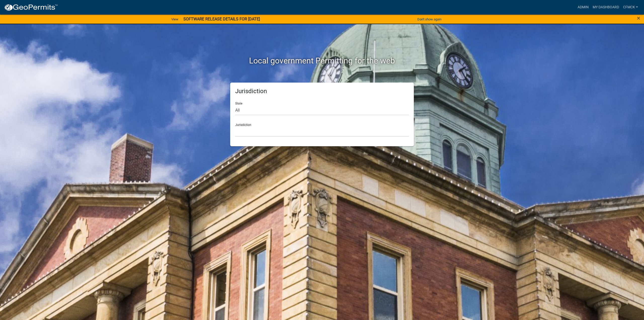  What do you see at coordinates (175, 19) in the screenshot?
I see `a: View` at bounding box center [175, 19].